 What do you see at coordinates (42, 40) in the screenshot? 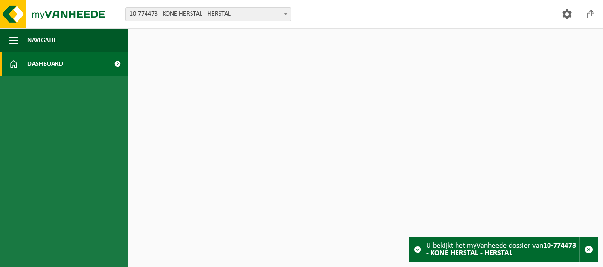
I see `span: Navigatie` at bounding box center [42, 40].